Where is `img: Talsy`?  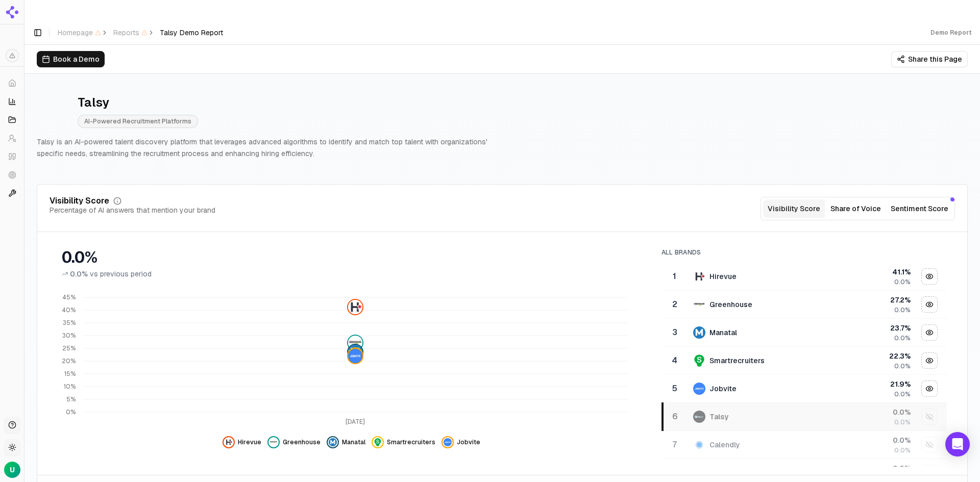
img: Talsy is located at coordinates (53, 111).